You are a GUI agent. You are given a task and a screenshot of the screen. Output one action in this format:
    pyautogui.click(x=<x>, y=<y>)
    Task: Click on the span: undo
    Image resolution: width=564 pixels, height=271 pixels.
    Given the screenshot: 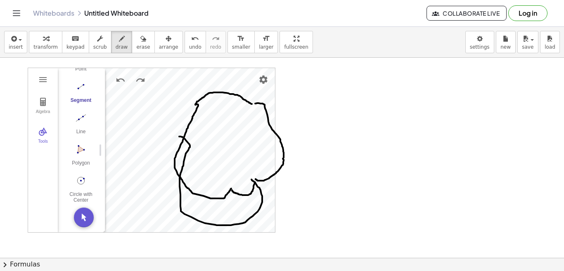 What is the action you would take?
    pyautogui.click(x=195, y=47)
    